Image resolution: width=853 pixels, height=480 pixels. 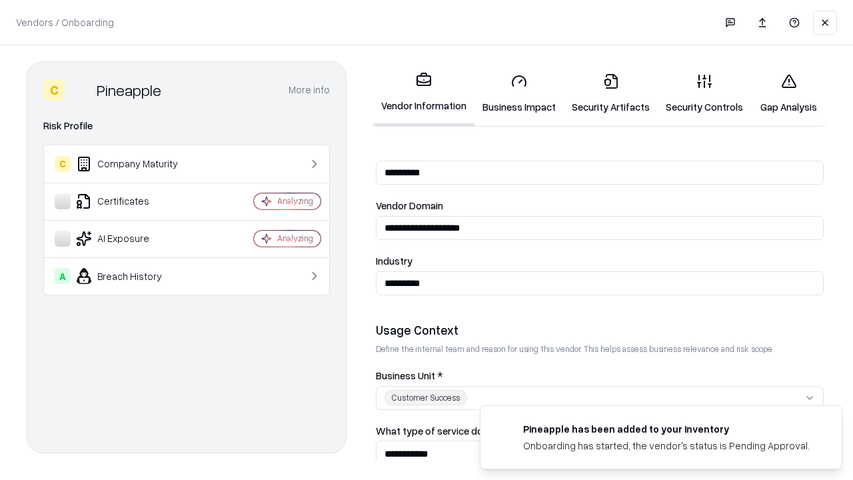 What do you see at coordinates (426, 397) in the screenshot?
I see `div: Customer Success` at bounding box center [426, 397].